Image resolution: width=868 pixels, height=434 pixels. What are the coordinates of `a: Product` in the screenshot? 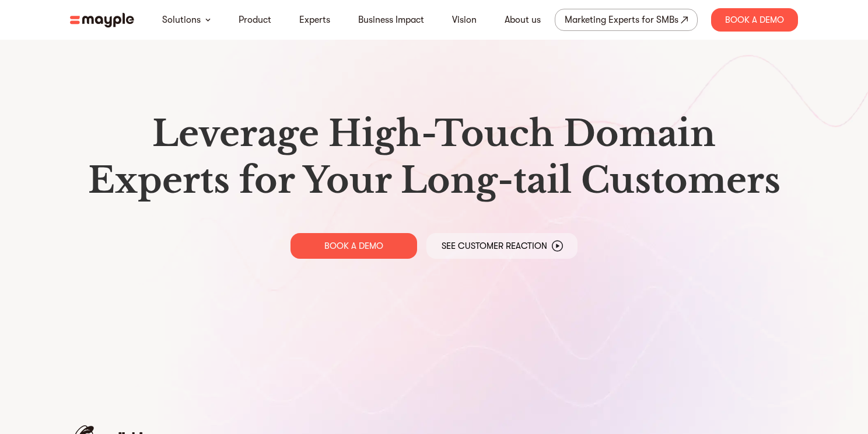 It's located at (255, 20).